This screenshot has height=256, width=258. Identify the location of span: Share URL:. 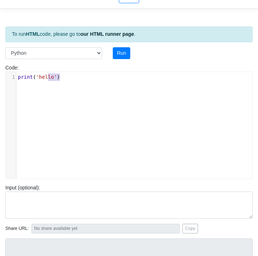
(17, 228).